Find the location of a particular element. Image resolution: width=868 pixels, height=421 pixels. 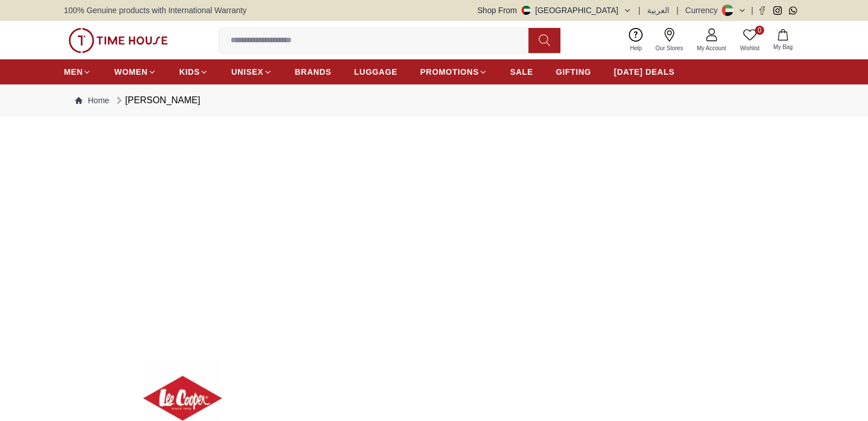

span: 100% Genuine products with International Warranty is located at coordinates (155, 10).